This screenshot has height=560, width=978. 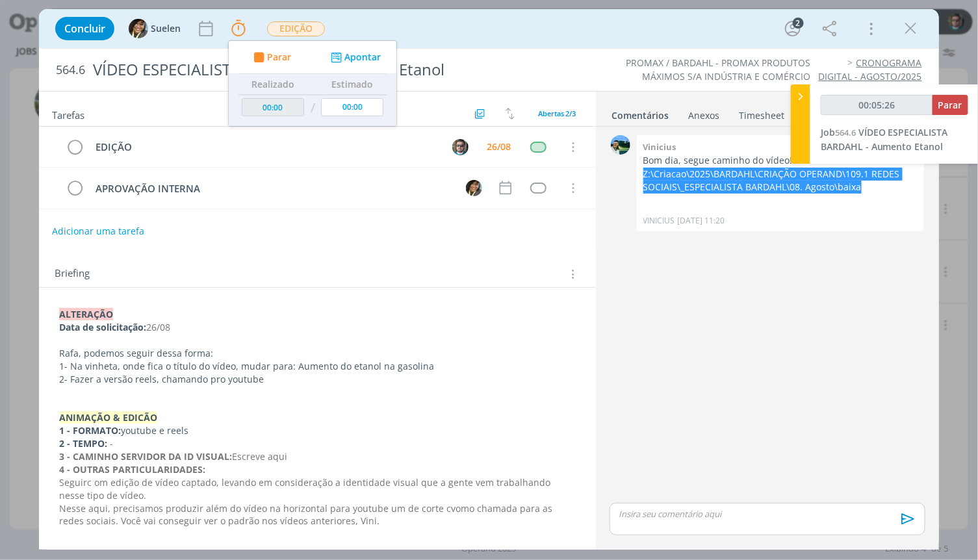 What do you see at coordinates (98, 231) in the screenshot?
I see `button: Adicionar uma tarefa` at bounding box center [98, 231].